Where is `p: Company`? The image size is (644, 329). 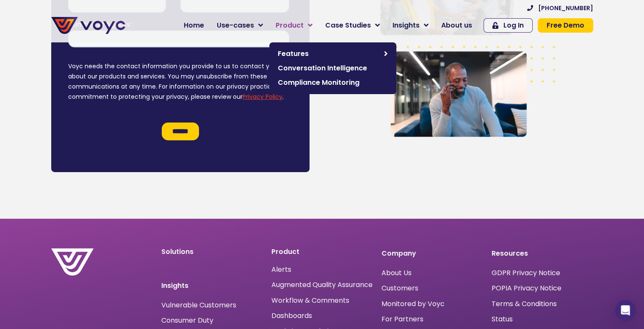 p: Company is located at coordinates (433, 254).